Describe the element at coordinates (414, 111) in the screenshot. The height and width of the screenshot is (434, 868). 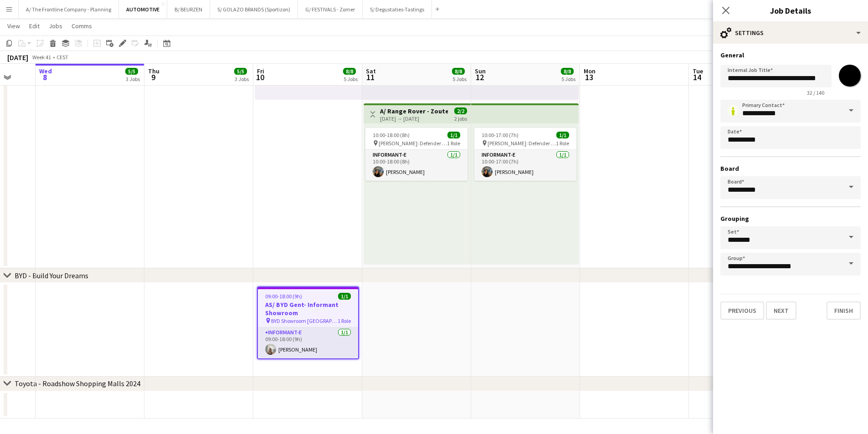
I see `h3: A/ Range Rover - Zoute Grand Prix - Defender "Past meets Future" - 11+12/10/25` at that location.